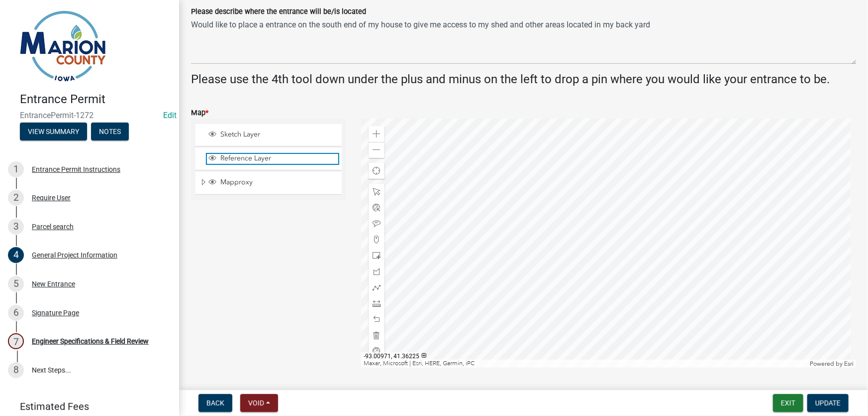  What do you see at coordinates (16, 370) in the screenshot?
I see `div: 8` at bounding box center [16, 370].